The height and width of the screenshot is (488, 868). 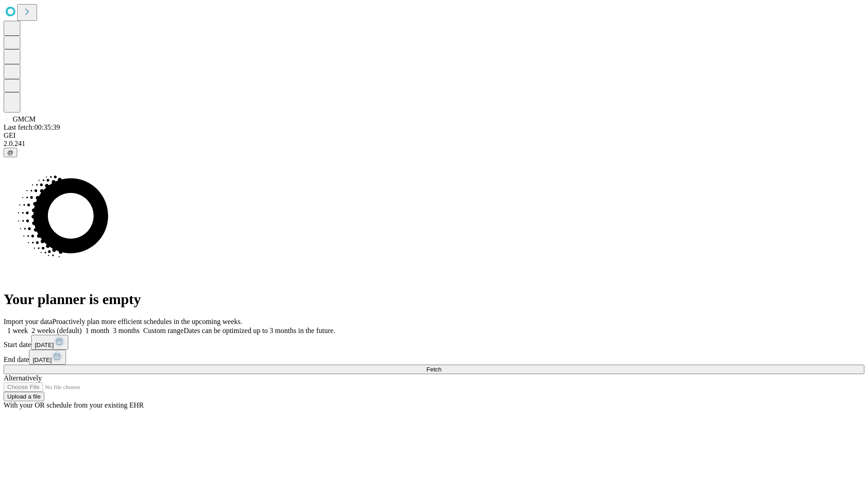 I want to click on h1: Your planner is empty, so click(x=434, y=299).